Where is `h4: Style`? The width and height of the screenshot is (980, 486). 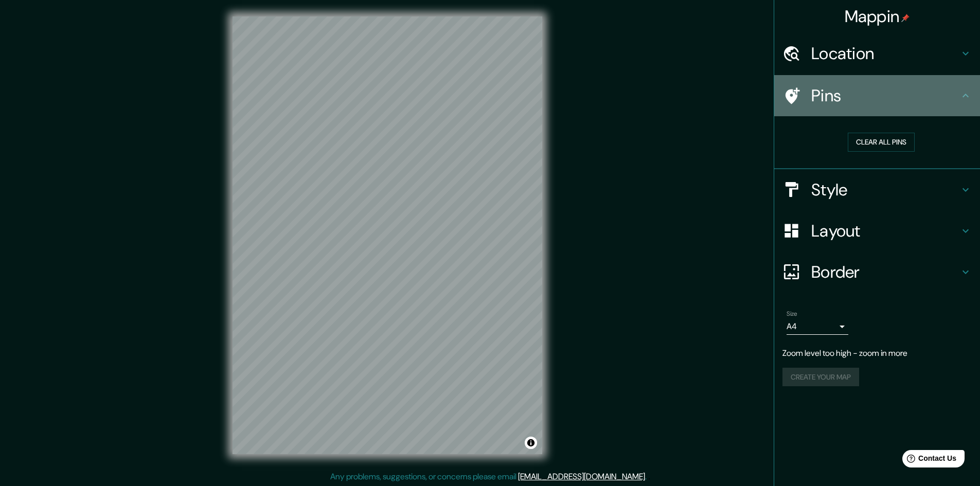 h4: Style is located at coordinates (885, 190).